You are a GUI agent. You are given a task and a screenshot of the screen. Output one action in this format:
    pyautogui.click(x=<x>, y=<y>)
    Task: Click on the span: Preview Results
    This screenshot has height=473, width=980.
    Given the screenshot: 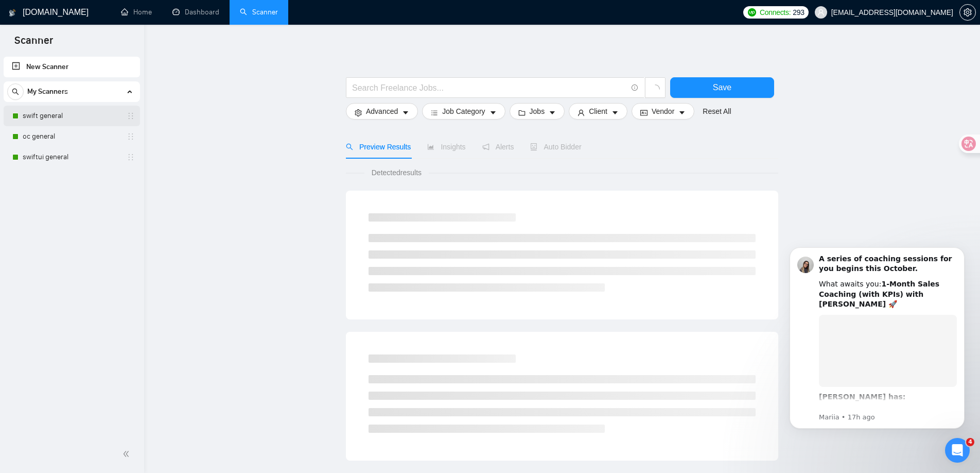 What is the action you would take?
    pyautogui.click(x=378, y=147)
    